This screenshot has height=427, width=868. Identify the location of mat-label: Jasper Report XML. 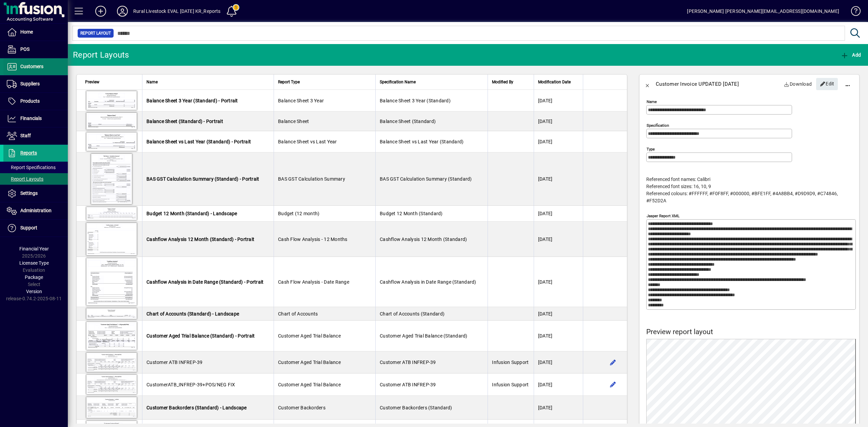
(663, 216).